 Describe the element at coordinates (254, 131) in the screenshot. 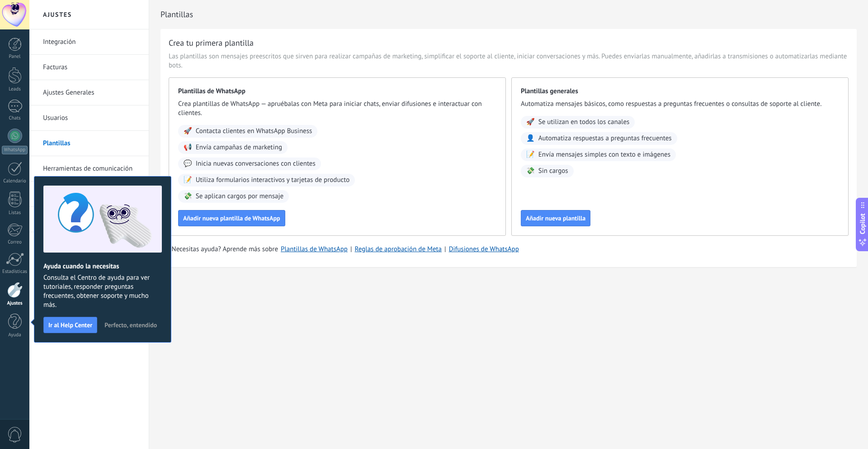

I see `span: Contacta clientes en WhatsApp Business` at that location.